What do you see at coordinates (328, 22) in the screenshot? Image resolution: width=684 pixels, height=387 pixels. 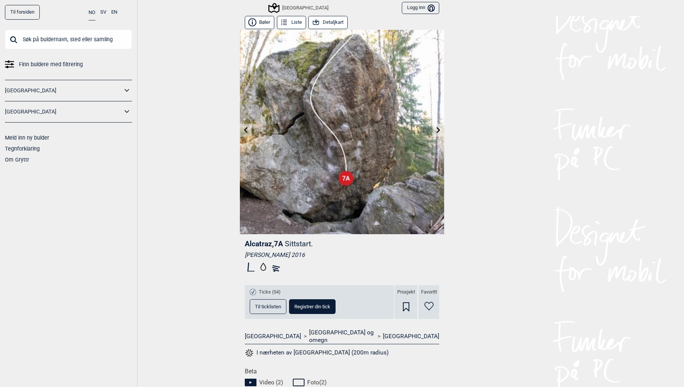 I see `button: Detaljkart` at bounding box center [328, 22].